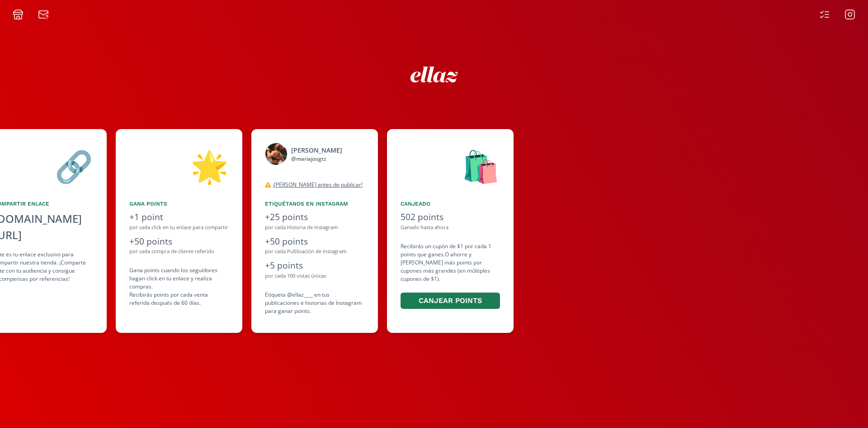 This screenshot has height=428, width=868. What do you see at coordinates (317, 159) in the screenshot?
I see `div: @ mariajosgtz` at bounding box center [317, 159].